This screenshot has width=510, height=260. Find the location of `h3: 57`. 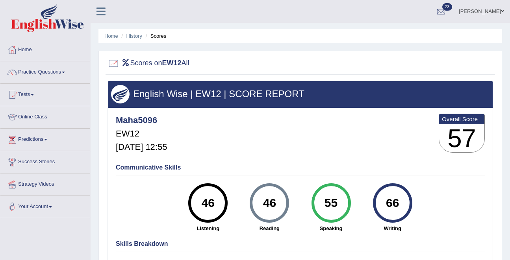

h3: 57 is located at coordinates (462, 139).